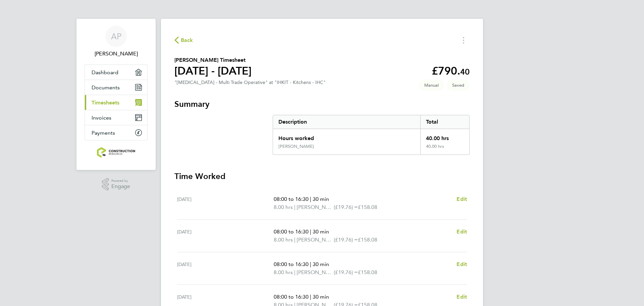 The image size is (644, 306). Describe the element at coordinates (116, 54) in the screenshot. I see `span: Alex Power` at that location.